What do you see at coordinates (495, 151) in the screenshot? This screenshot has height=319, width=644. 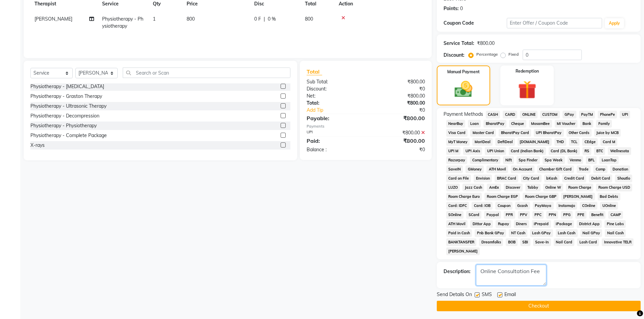 I see `span: UPI Union` at bounding box center [495, 151].